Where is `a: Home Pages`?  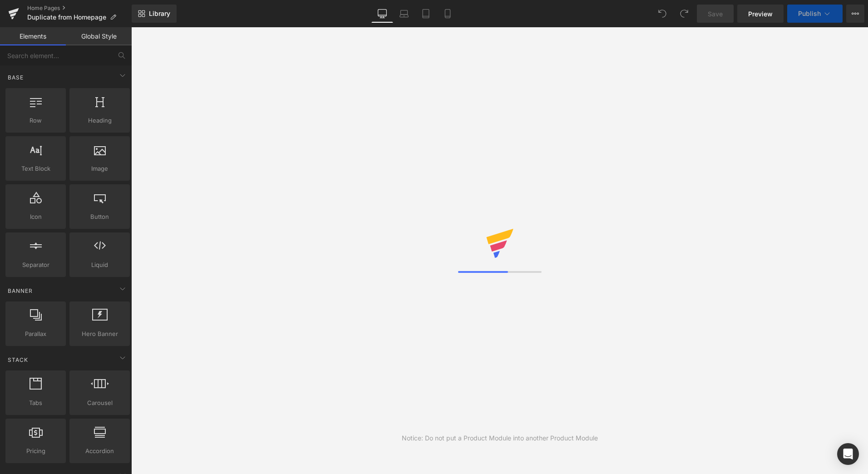 a: Home Pages is located at coordinates (79, 8).